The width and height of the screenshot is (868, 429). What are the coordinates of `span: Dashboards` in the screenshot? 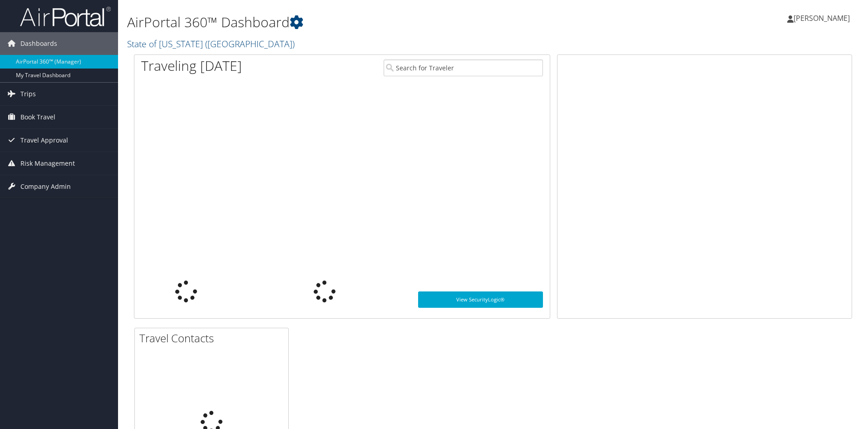 It's located at (39, 43).